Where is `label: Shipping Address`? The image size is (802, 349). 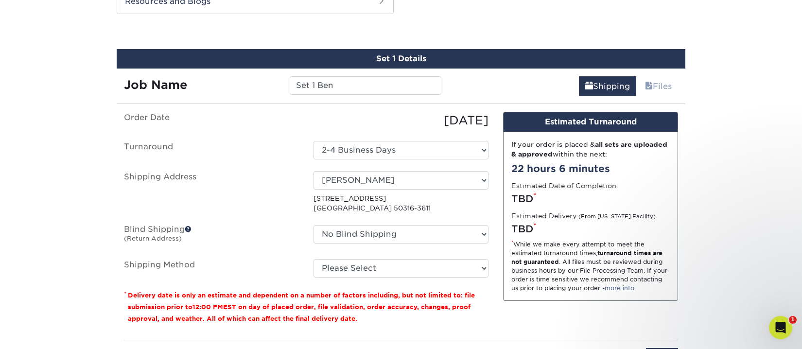 label: Shipping Address is located at coordinates (211, 192).